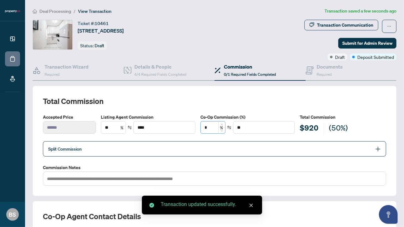 The height and width of the screenshot is (227, 404). Describe the element at coordinates (66, 67) in the screenshot. I see `h4: Transaction Wizard` at that location.